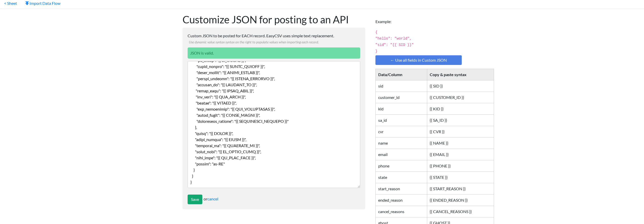 This screenshot has height=224, width=644. I want to click on span: Use dynamic value syntax syntax on the right to populate values when importing each record., so click(253, 42).